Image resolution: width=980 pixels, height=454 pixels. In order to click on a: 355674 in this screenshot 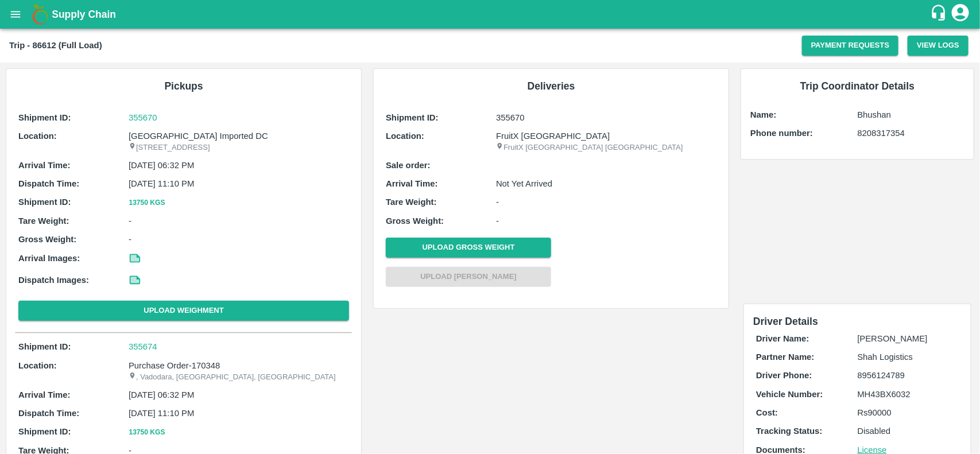, I will do `click(239, 346)`.